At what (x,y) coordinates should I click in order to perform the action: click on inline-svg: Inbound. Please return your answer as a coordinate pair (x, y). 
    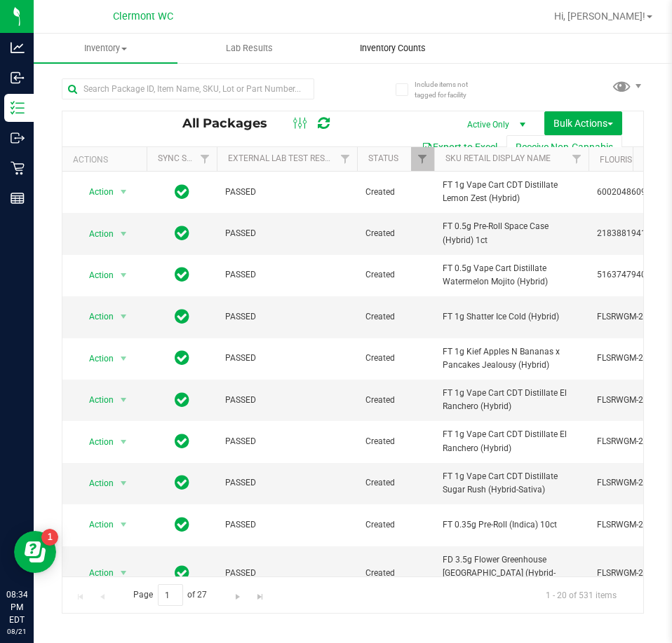
    Looking at the image, I should click on (17, 78).